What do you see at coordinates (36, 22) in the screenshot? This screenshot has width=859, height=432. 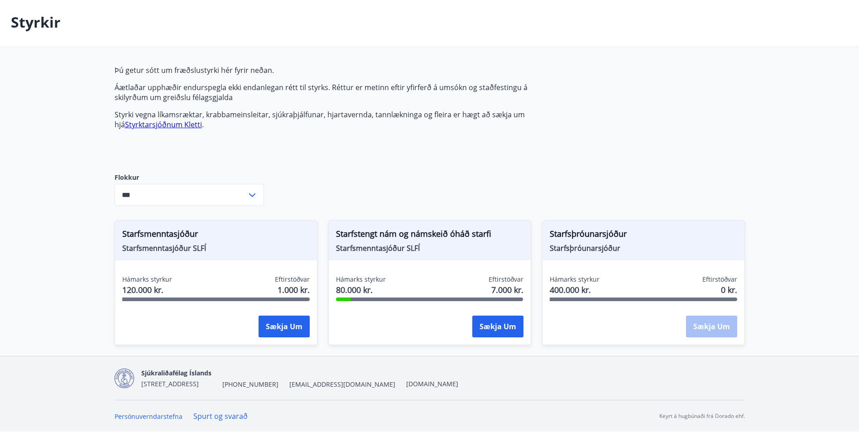 I see `p: Styrkir` at bounding box center [36, 22].